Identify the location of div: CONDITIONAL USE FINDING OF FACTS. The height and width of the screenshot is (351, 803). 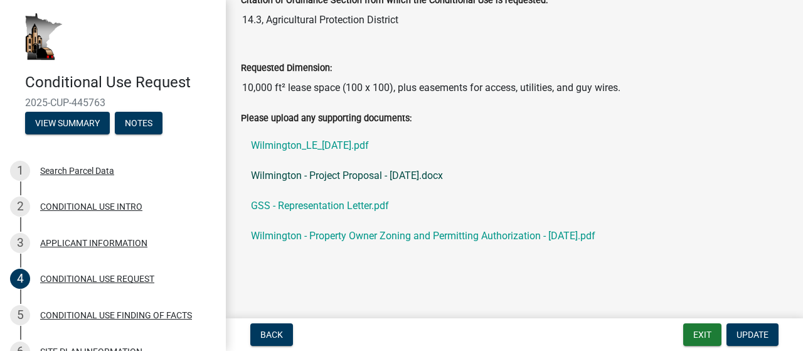
(116, 315).